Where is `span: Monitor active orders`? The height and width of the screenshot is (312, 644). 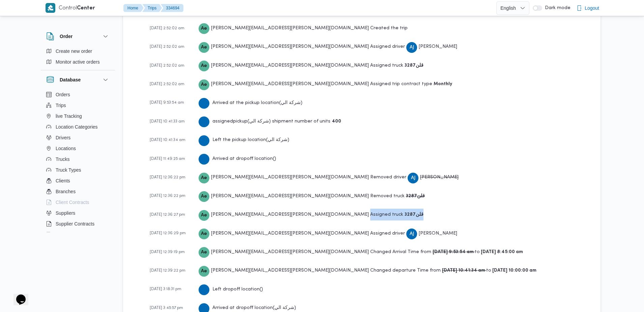 span: Monitor active orders is located at coordinates (77, 62).